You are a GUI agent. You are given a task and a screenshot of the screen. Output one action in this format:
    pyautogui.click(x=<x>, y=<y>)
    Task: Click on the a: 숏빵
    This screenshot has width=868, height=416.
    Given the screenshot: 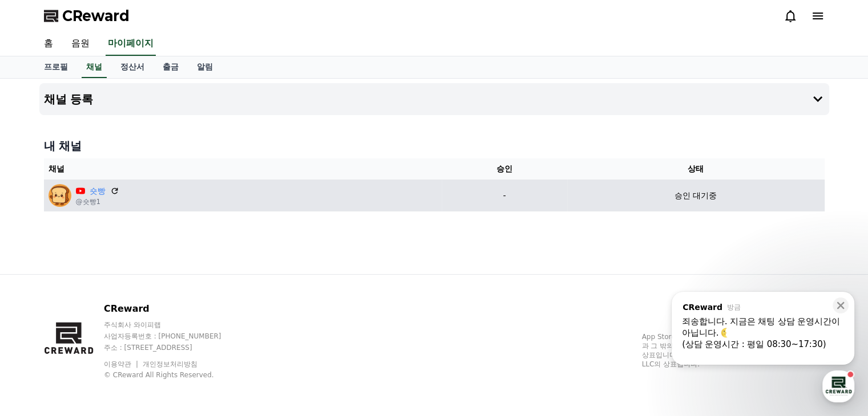 What is the action you would take?
    pyautogui.click(x=98, y=191)
    